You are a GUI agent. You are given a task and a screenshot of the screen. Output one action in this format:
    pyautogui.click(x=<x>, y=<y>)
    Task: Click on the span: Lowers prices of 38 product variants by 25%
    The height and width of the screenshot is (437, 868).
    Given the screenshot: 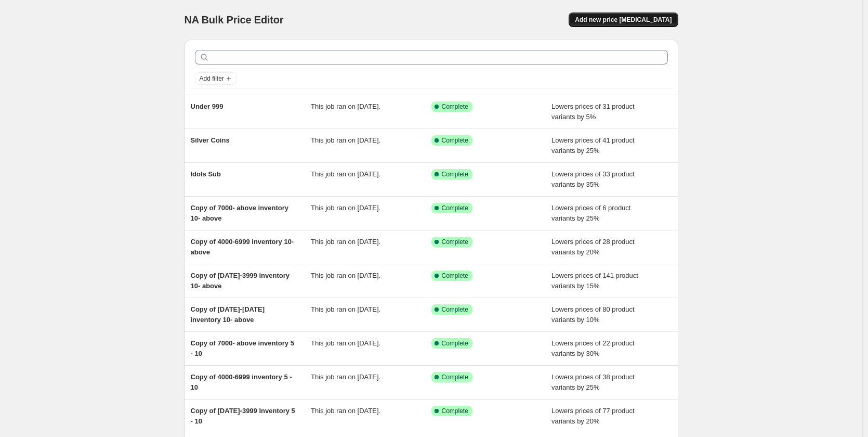 What is the action you would take?
    pyautogui.click(x=593, y=382)
    